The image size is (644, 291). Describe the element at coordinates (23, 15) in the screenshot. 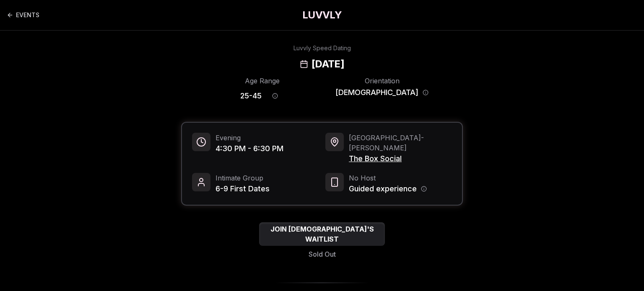

I see `a: Back to events` at that location.